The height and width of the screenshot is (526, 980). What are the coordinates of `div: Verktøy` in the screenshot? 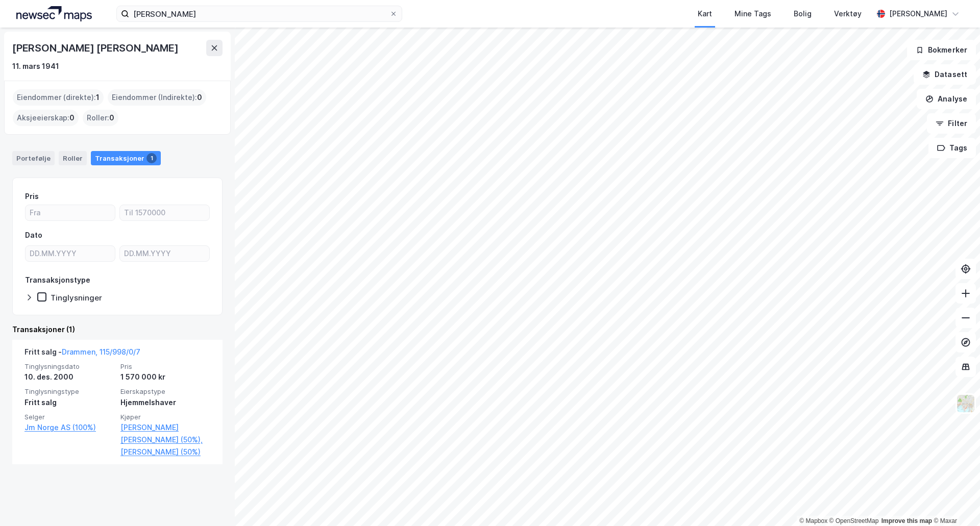 It's located at (848, 14).